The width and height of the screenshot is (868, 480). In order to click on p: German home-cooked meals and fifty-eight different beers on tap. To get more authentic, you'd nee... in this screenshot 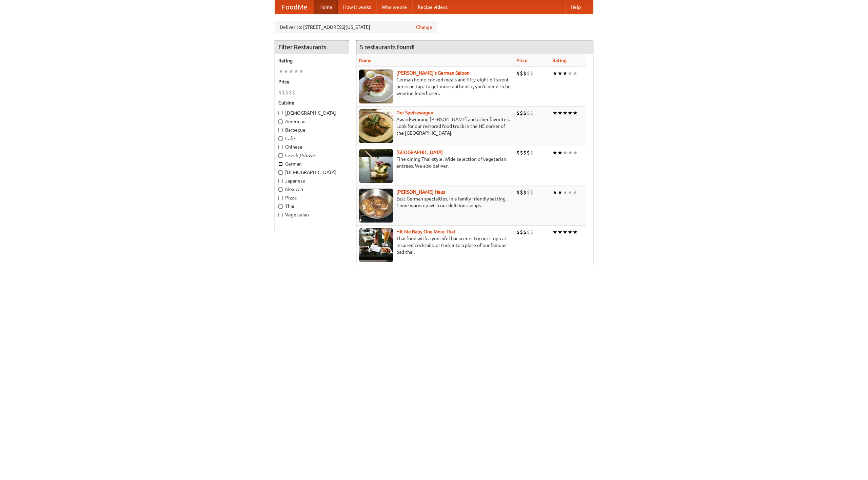, I will do `click(435, 86)`.